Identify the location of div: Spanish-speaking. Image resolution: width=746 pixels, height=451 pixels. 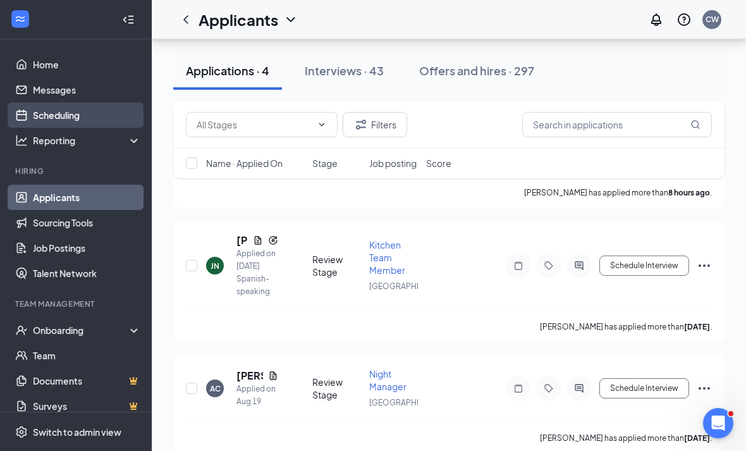
(257, 285).